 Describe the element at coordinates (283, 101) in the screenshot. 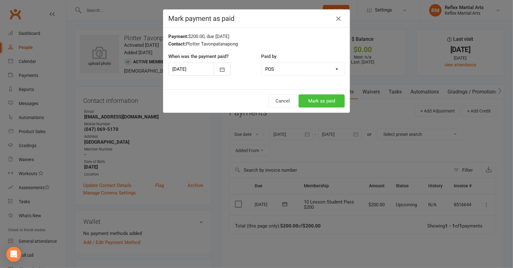

I see `button: Cancel` at that location.